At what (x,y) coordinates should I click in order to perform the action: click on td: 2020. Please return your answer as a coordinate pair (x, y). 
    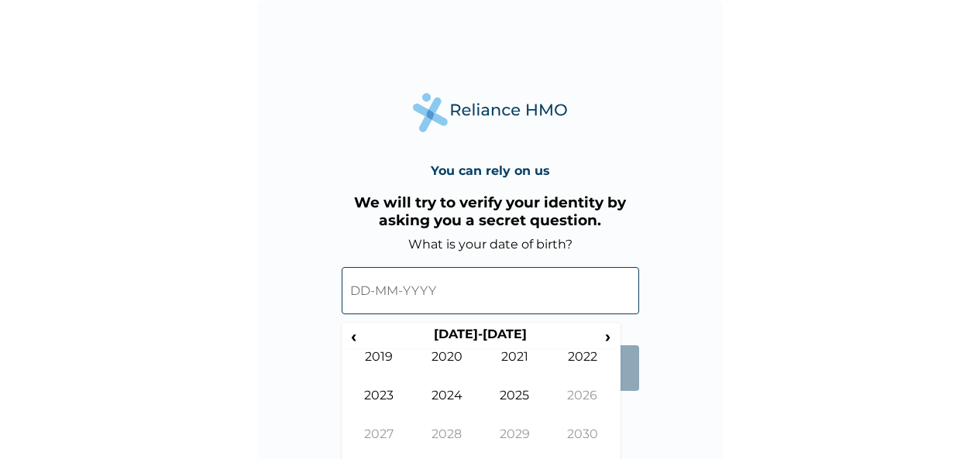
    Looking at the image, I should click on (447, 369).